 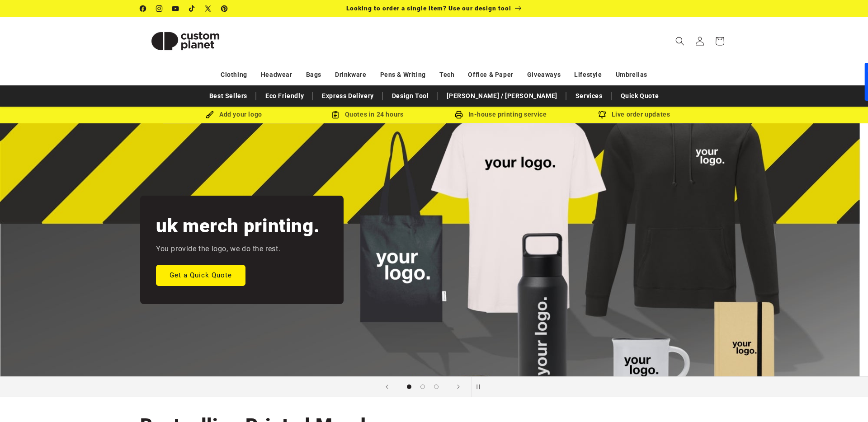 What do you see at coordinates (58, 56) in the screenshot?
I see `div: Domain Overview` at bounding box center [58, 56].